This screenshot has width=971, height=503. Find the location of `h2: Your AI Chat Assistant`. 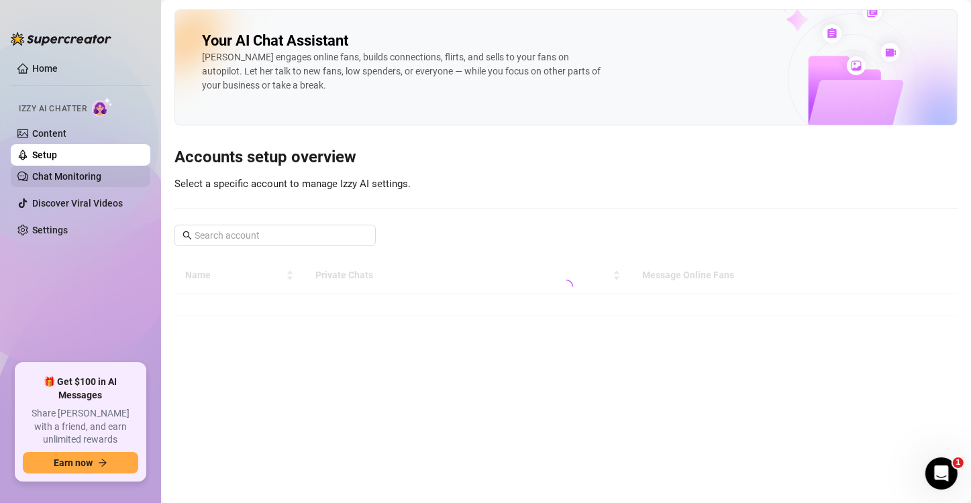

h2: Your AI Chat Assistant is located at coordinates (275, 41).